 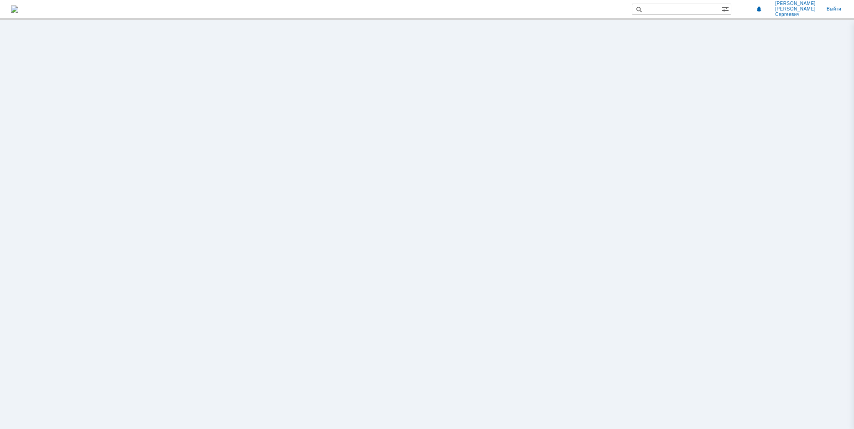 What do you see at coordinates (15, 9) in the screenshot?
I see `img: logo` at bounding box center [15, 9].